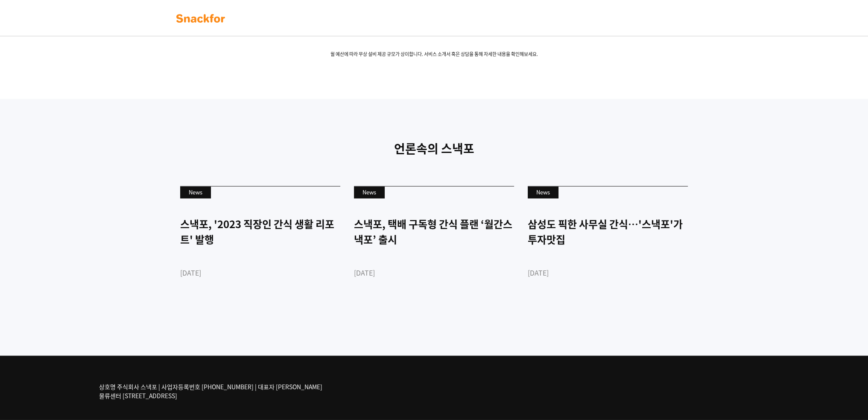  Describe the element at coordinates (433, 231) in the screenshot. I see `div: 스낵포, 택배 구독형 간식 플랜 ‘월간스낵포’ 출시` at that location.